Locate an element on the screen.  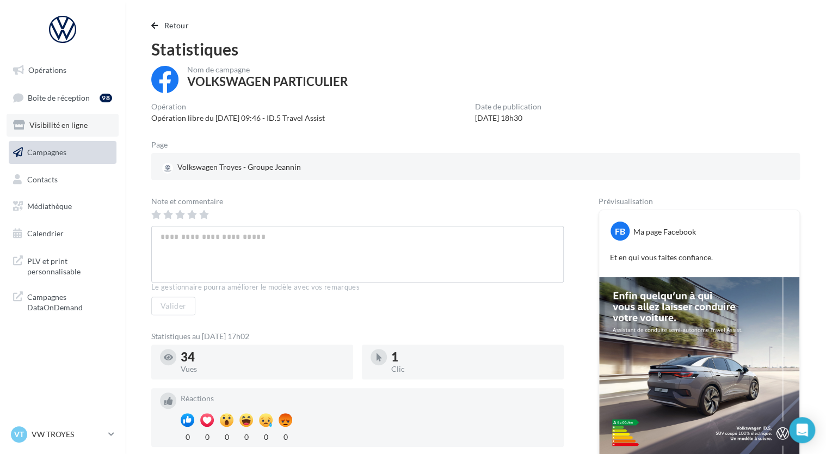
div: Opération is located at coordinates (238, 107).